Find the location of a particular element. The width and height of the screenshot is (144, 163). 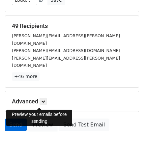

h5: Advanced is located at coordinates (72, 101).